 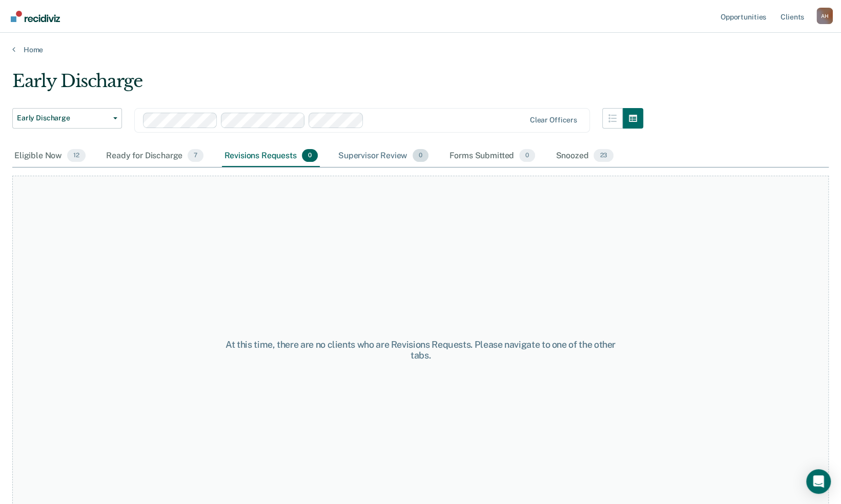 What do you see at coordinates (818, 481) in the screenshot?
I see `div: Open Intercom Messenger` at bounding box center [818, 481].